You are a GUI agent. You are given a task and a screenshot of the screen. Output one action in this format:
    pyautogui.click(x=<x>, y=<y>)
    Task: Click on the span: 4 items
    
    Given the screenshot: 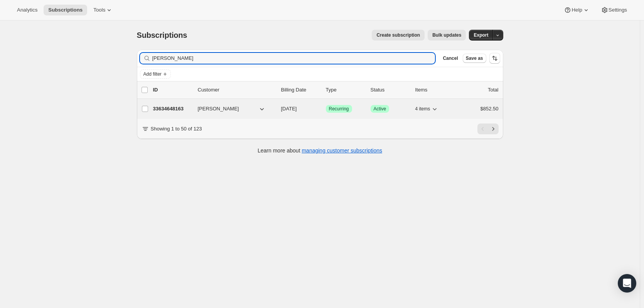 What is the action you would take?
    pyautogui.click(x=423, y=109)
    